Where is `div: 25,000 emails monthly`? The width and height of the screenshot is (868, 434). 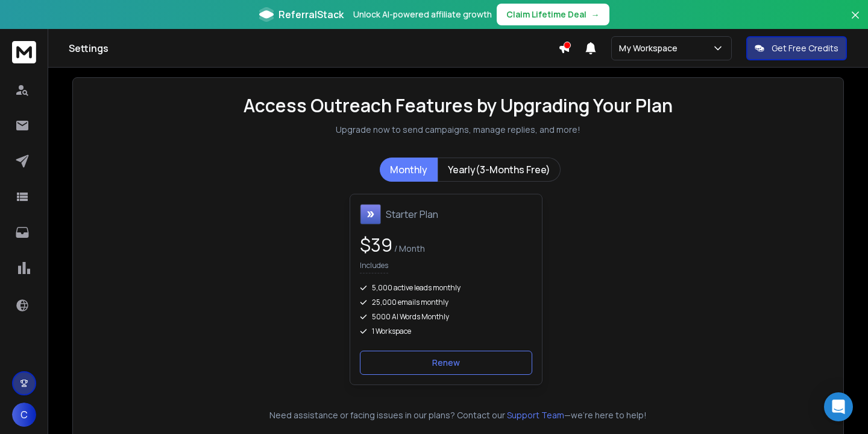
div: 25,000 emails monthly is located at coordinates (446, 303).